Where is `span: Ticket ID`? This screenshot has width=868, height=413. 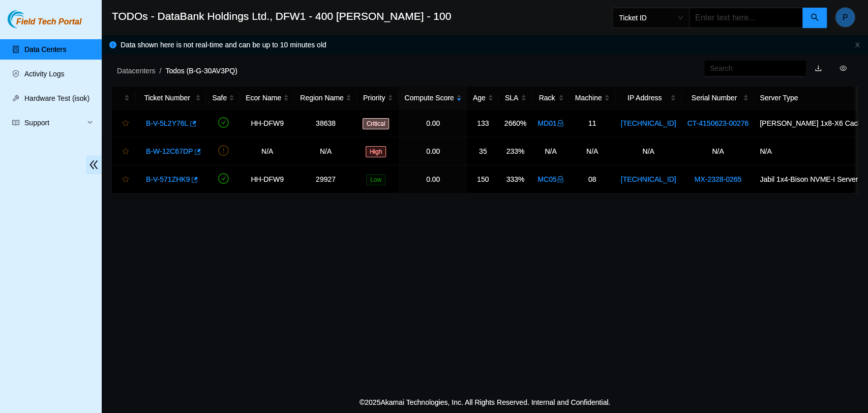
span: Ticket ID is located at coordinates (651, 18).